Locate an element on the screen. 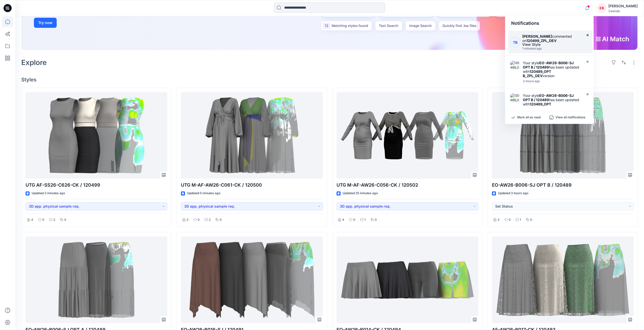  div: commented on is located at coordinates (551, 39).